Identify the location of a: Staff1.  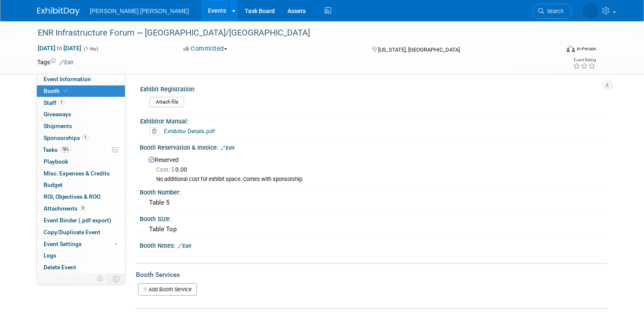
(81, 103).